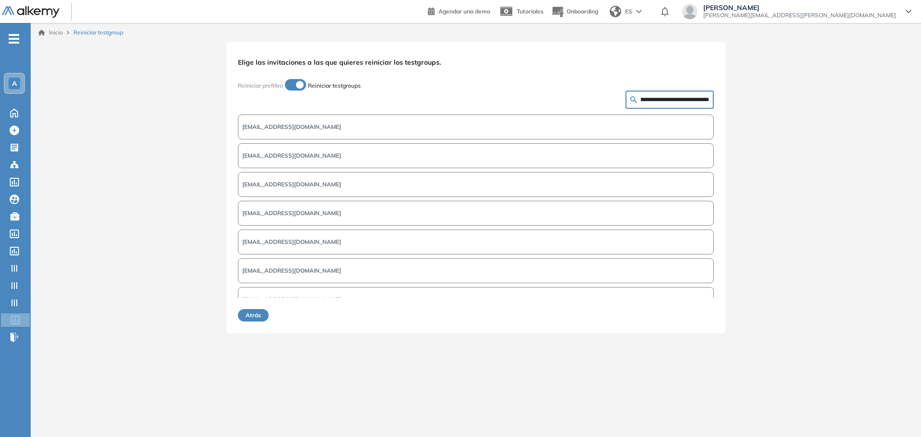 Image resolution: width=921 pixels, height=437 pixels. I want to click on a: Agendar una demo, so click(459, 11).